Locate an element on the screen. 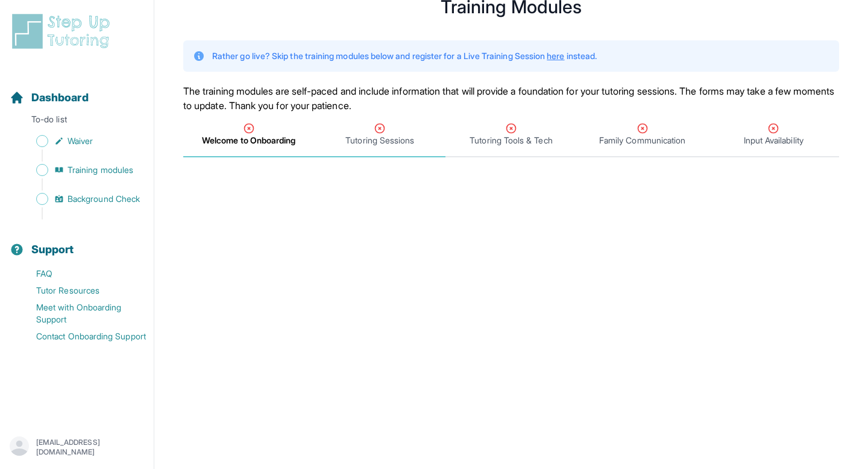 The image size is (868, 469). span: Tutoring Sessions is located at coordinates (380, 140).